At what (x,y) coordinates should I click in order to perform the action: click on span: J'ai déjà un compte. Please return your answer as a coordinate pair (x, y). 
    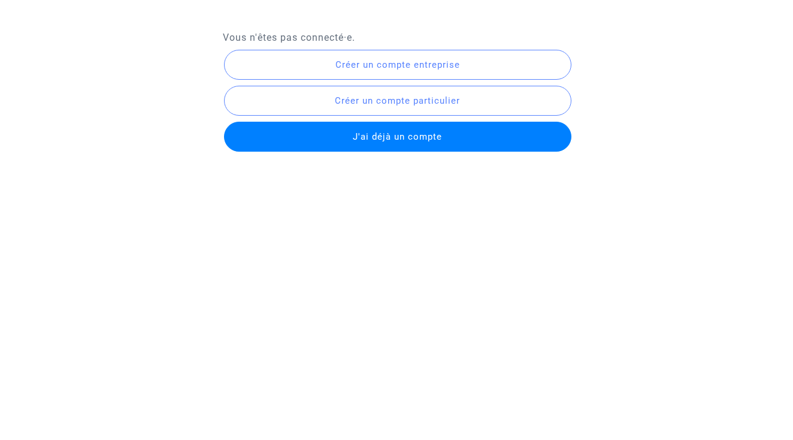
    Looking at the image, I should click on (397, 137).